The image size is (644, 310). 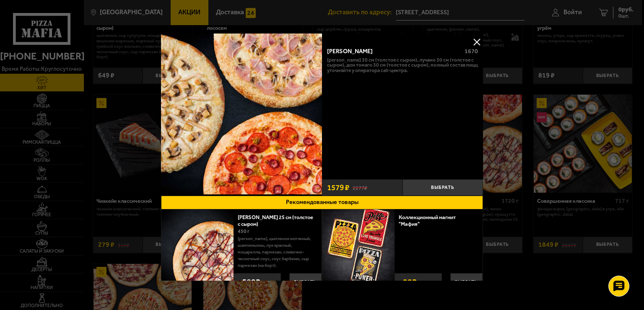 What do you see at coordinates (410, 282) in the screenshot?
I see `strong: 29 ₽` at bounding box center [410, 282].